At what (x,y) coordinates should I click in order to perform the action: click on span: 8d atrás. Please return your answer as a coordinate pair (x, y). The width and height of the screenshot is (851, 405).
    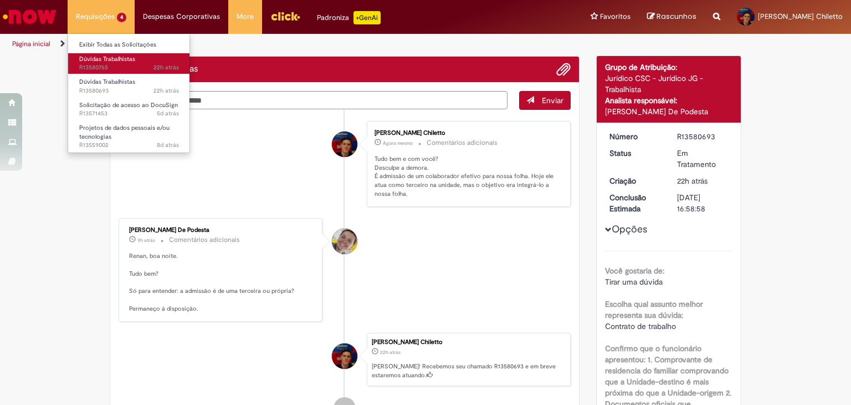
    Looking at the image, I should click on (168, 145).